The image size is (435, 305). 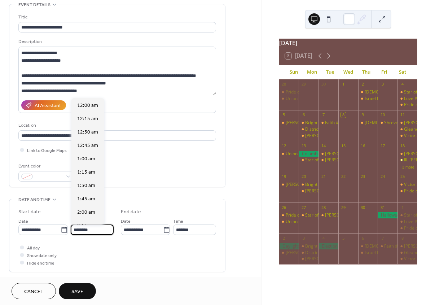 I want to click on div: Location, so click(x=117, y=125).